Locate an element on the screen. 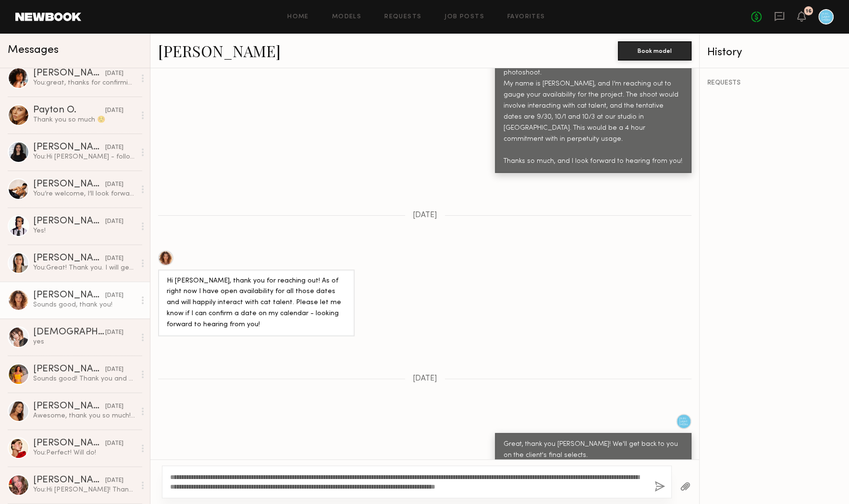 This screenshot has width=849, height=504. a: Book model is located at coordinates (654, 50).